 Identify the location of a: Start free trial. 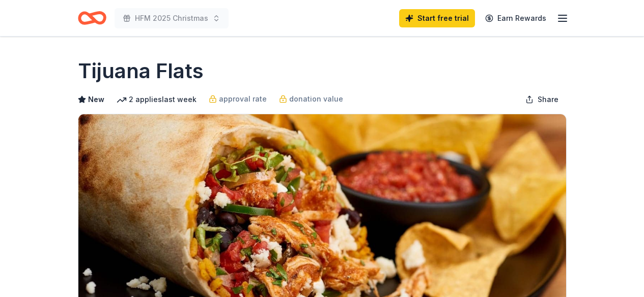
(437, 18).